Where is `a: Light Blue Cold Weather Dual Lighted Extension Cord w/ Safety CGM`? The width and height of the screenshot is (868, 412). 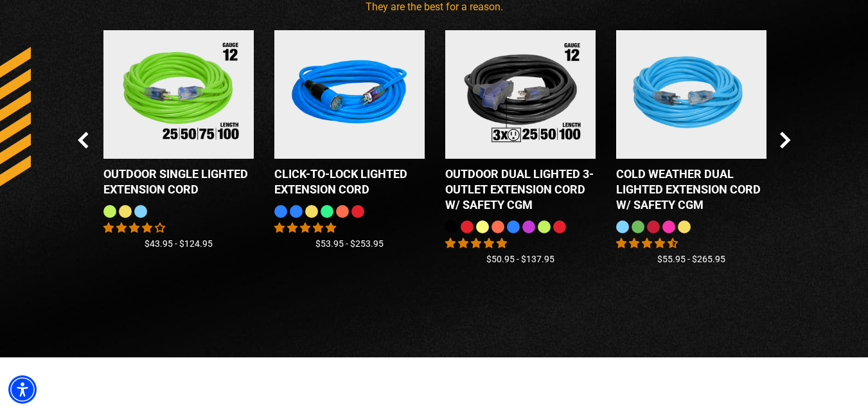 a: Light Blue Cold Weather Dual Lighted Extension Cord w/ Safety CGM is located at coordinates (691, 125).